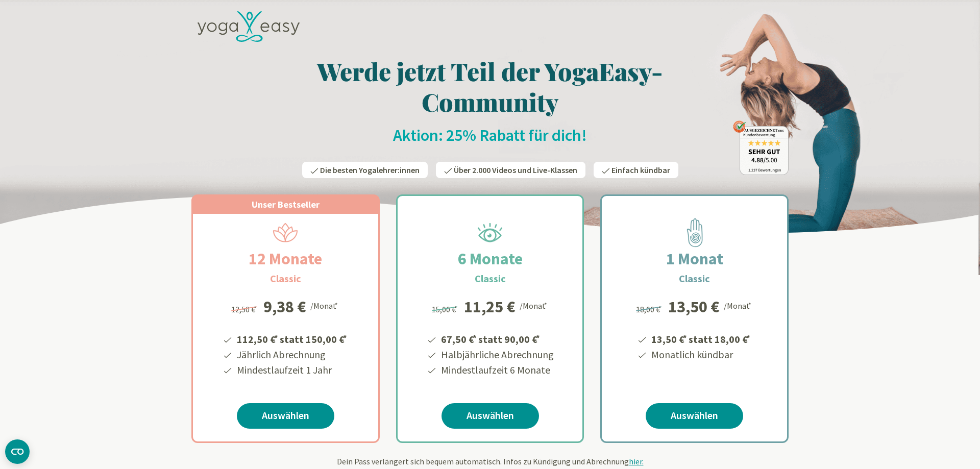 This screenshot has height=469, width=980. I want to click on div: 9,38 €, so click(285, 307).